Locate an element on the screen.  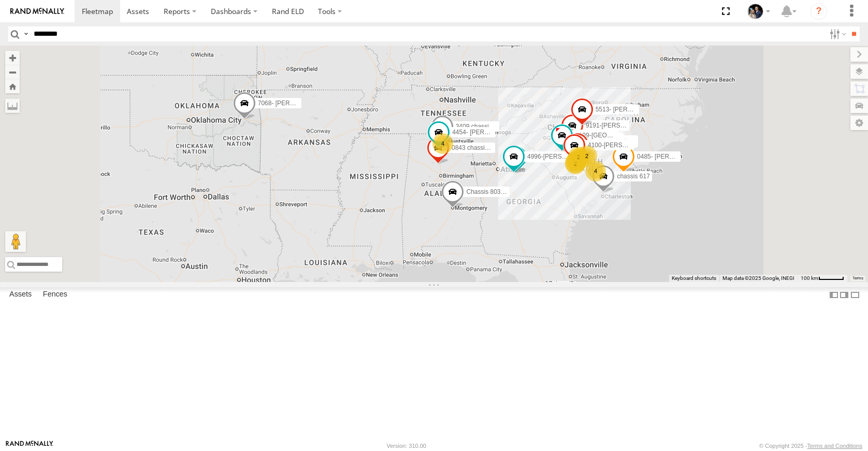
button: Drag Pegman onto the map to open Street View is located at coordinates (16, 242).